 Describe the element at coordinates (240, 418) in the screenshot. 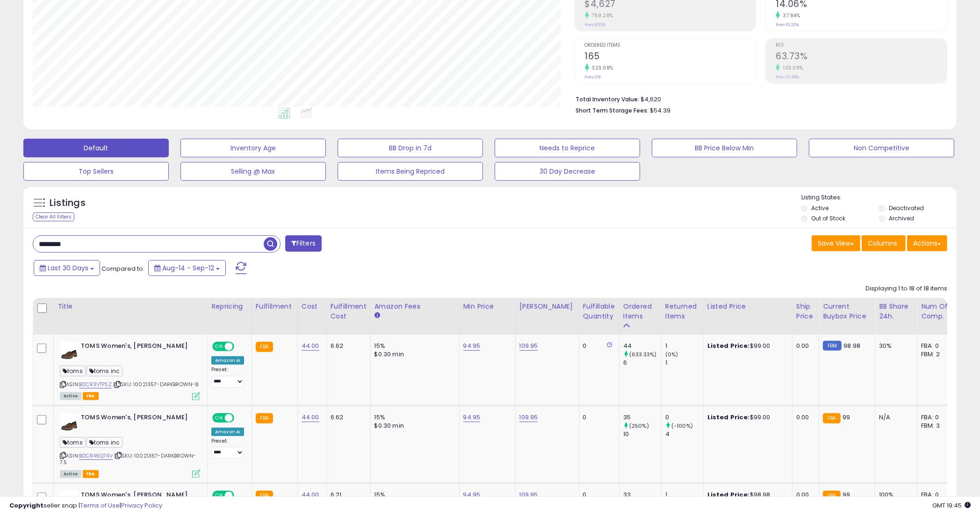

I see `span: OFF` at that location.